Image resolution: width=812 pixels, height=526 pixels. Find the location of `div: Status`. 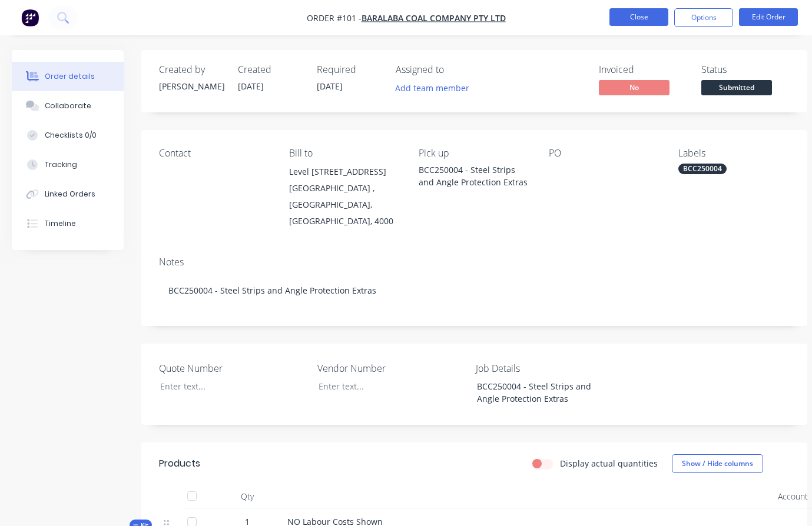

div: Status is located at coordinates (746, 69).